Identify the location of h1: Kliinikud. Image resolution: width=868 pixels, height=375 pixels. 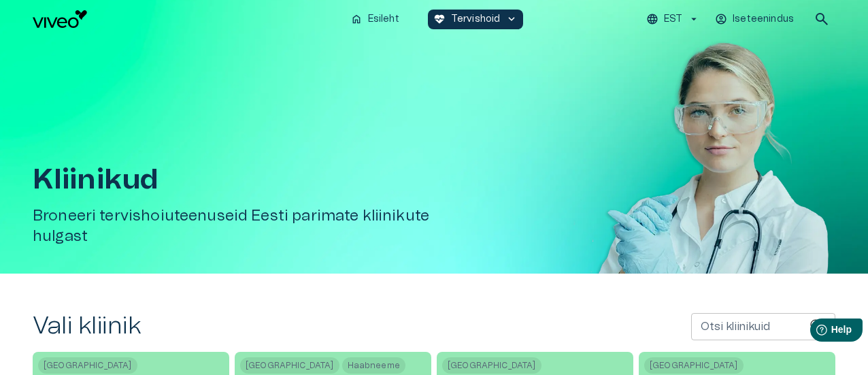
(253, 180).